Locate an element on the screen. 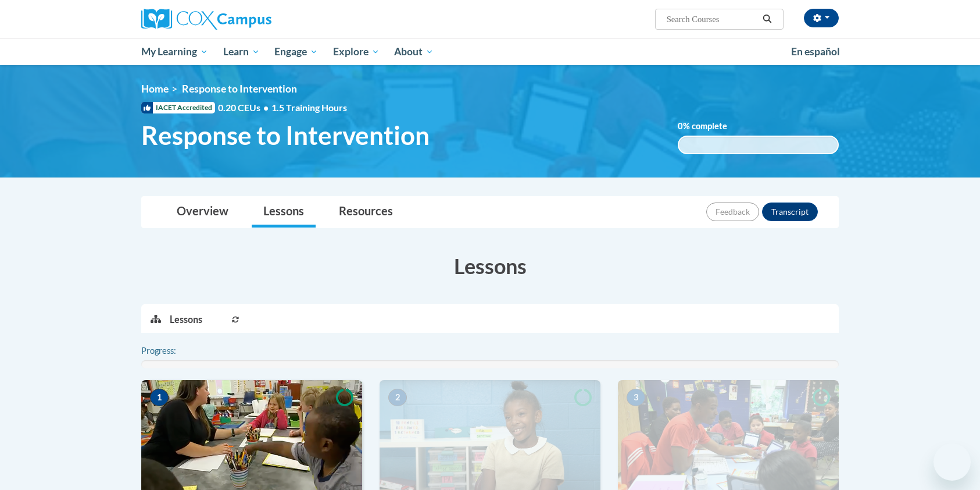 The height and width of the screenshot is (490, 980). a: My Learning is located at coordinates (175, 52).